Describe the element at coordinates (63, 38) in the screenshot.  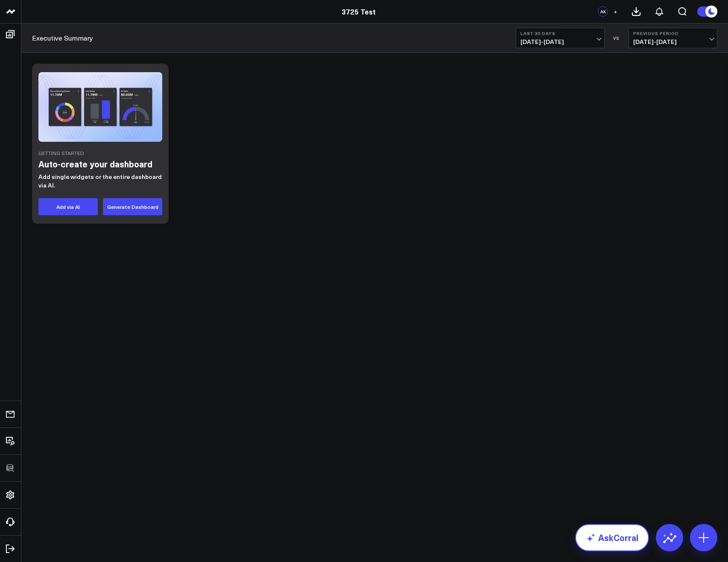
I see `a: Executive Summary` at that location.